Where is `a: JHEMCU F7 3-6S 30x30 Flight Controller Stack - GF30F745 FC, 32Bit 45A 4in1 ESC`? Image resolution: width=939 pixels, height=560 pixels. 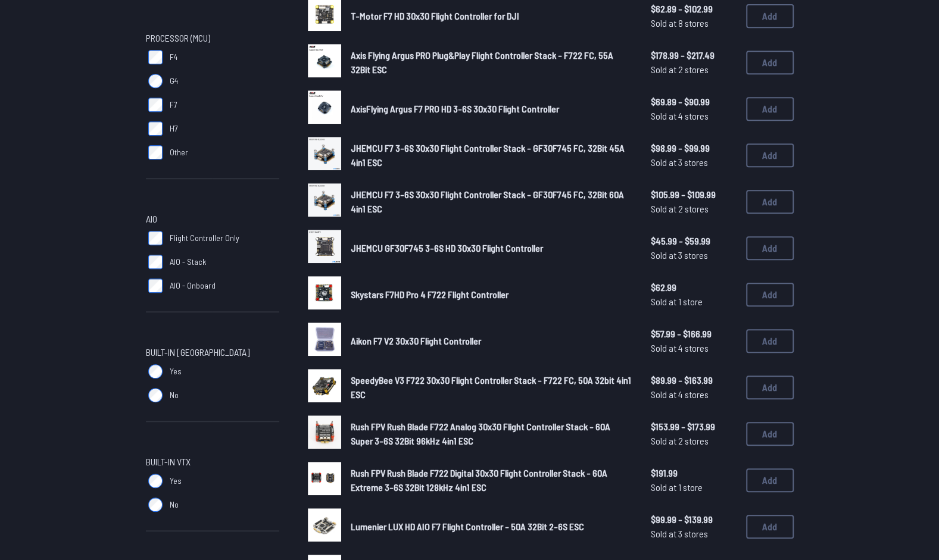 a: JHEMCU F7 3-6S 30x30 Flight Controller Stack - GF30F745 FC, 32Bit 45A 4in1 ESC is located at coordinates (492, 155).